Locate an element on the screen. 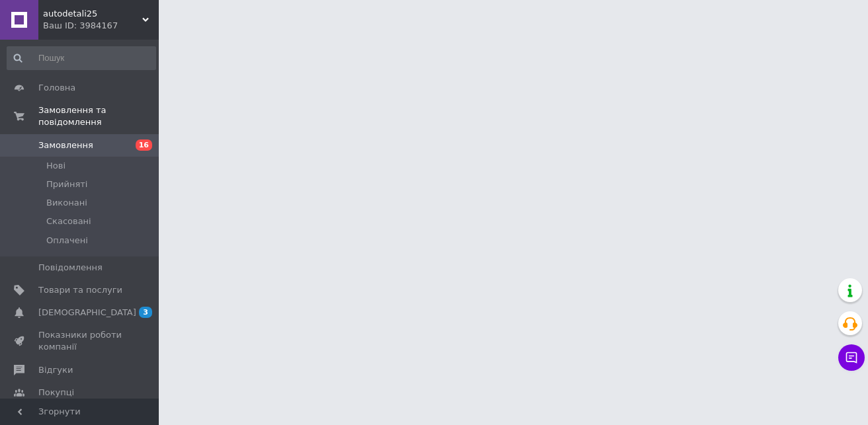 The image size is (868, 425). input: Пошук is located at coordinates (81, 58).